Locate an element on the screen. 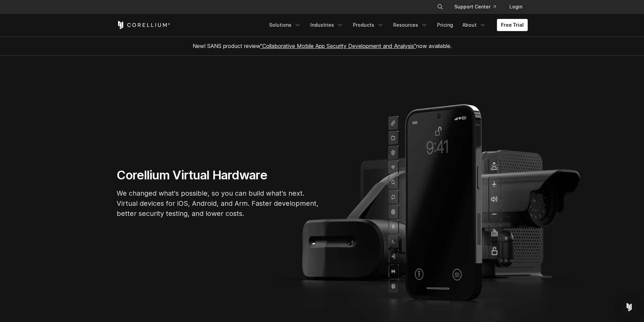 This screenshot has width=644, height=322. button: Search is located at coordinates (440, 7).